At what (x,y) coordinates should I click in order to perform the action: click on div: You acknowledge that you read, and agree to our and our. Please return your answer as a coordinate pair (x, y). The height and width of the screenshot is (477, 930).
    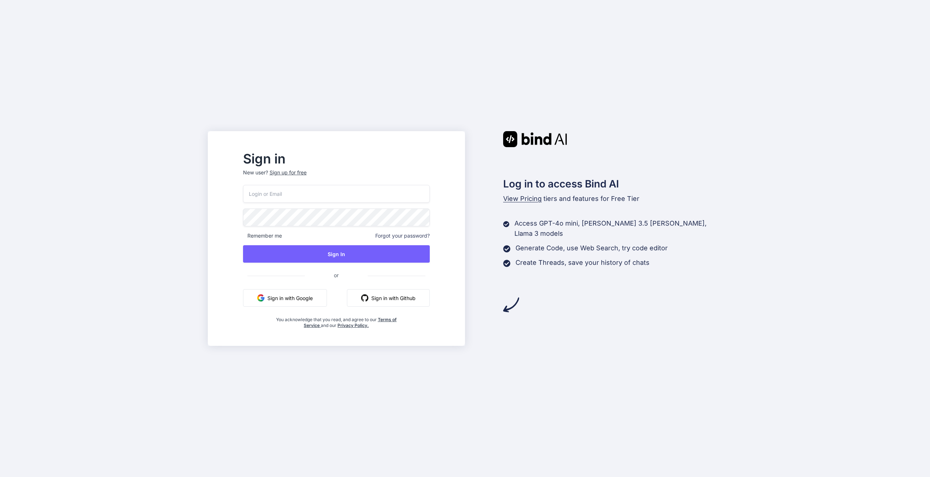
    Looking at the image, I should click on (336, 321).